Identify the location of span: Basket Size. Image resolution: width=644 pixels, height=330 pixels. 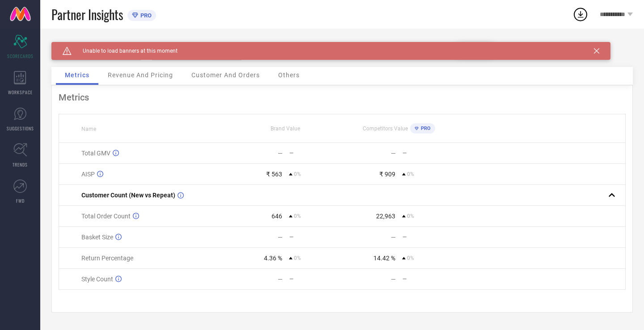
(97, 237).